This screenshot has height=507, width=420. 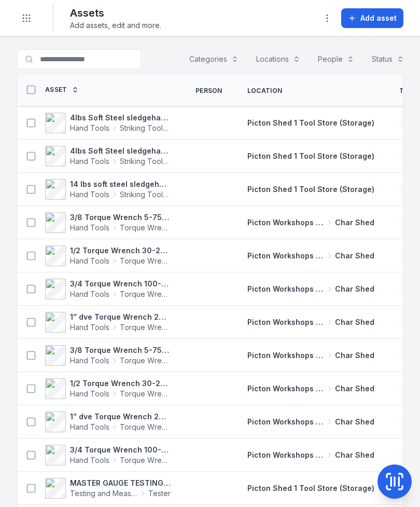 I want to click on span: Location, so click(x=265, y=91).